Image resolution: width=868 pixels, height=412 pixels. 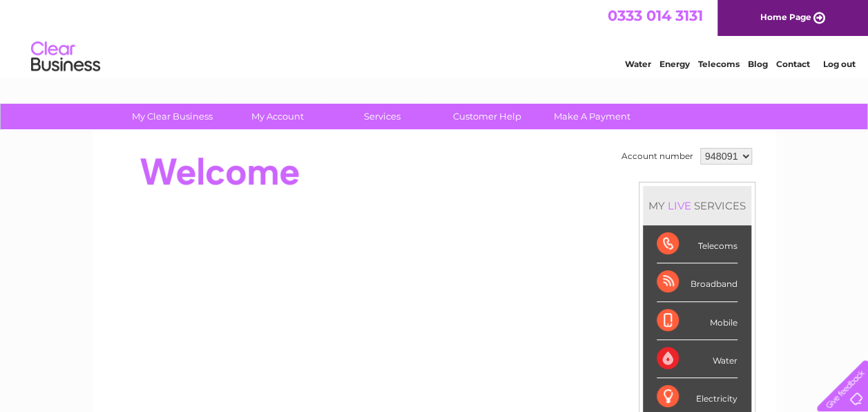 I want to click on td: Account number, so click(x=657, y=156).